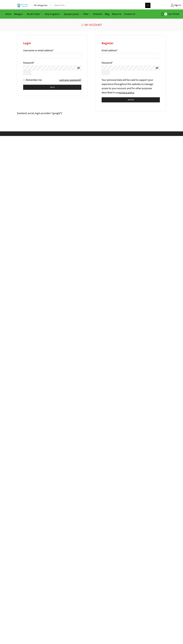 The width and height of the screenshot is (183, 644). Describe the element at coordinates (52, 43) in the screenshot. I see `h2: Login` at that location.